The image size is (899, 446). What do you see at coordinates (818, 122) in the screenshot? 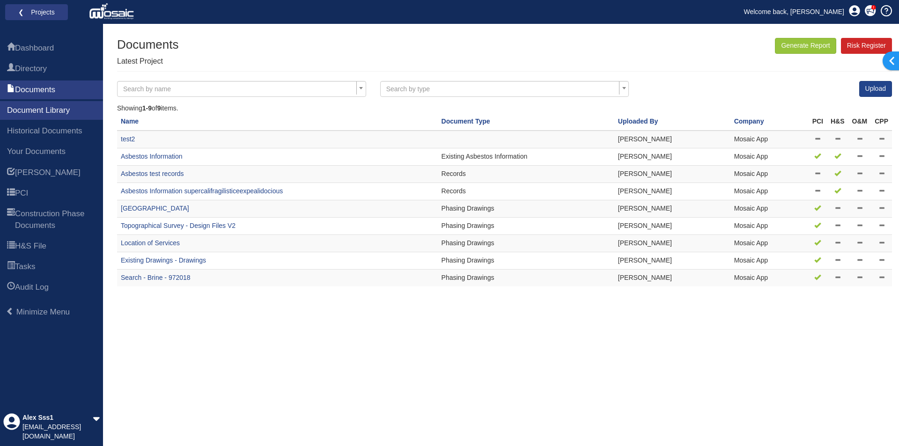
I see `th: PCI` at bounding box center [818, 122].